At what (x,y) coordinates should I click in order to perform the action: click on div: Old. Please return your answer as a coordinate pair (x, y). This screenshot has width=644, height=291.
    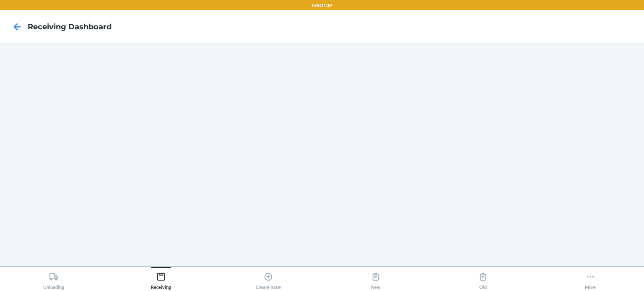
    Looking at the image, I should click on (483, 280).